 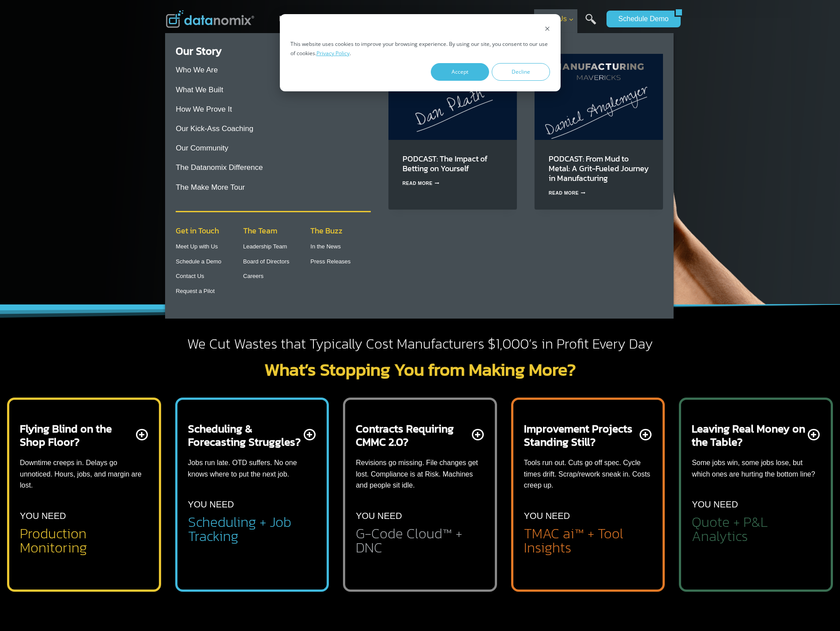 What do you see at coordinates (588, 541) in the screenshot?
I see `h2: TMAC ai™ + Tool Insights` at bounding box center [588, 541].